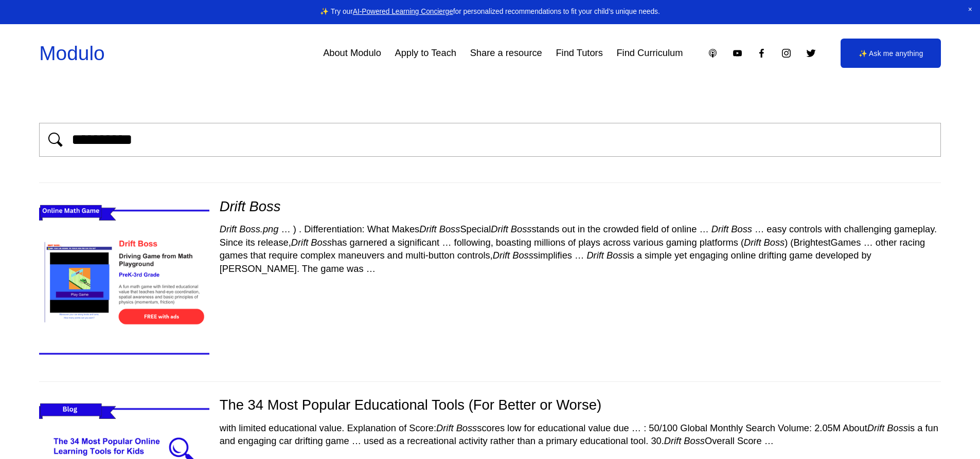  Describe the element at coordinates (738, 53) in the screenshot. I see `a: YouTube` at that location.